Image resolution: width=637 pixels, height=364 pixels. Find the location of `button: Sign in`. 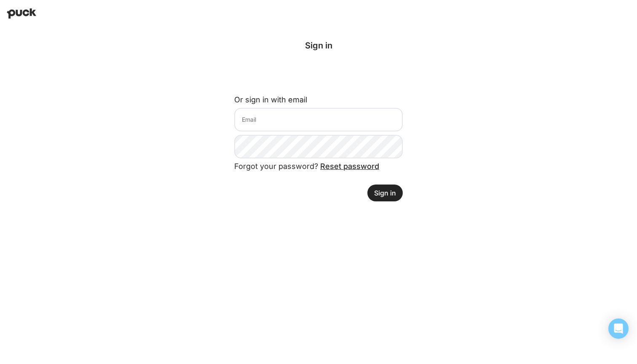

button: Sign in is located at coordinates (385, 193).